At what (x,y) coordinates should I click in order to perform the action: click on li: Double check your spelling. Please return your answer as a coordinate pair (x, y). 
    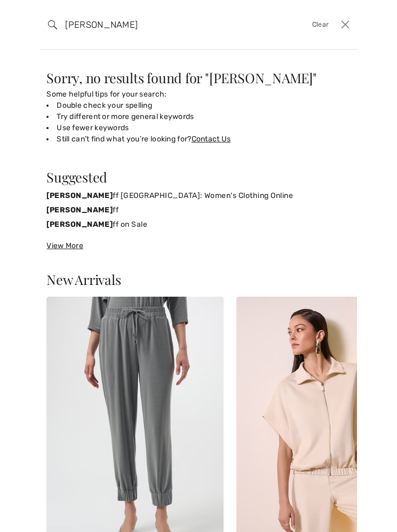
    Looking at the image, I should click on (198, 105).